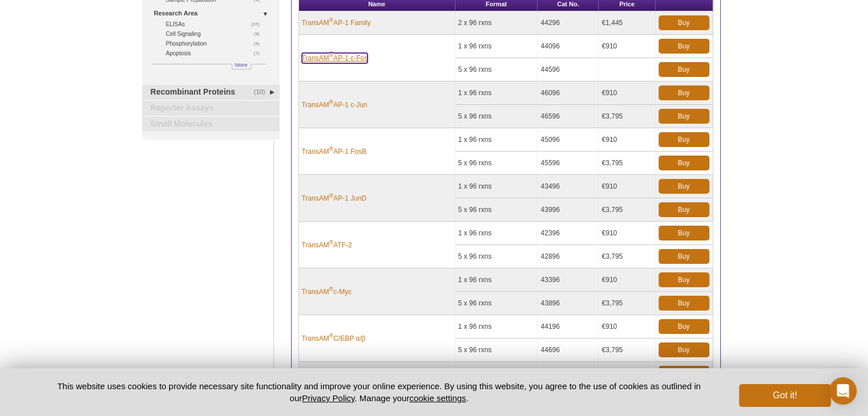  Describe the element at coordinates (379, 392) in the screenshot. I see `p: This website uses cookies to provide necessary site functionality and improve your online experie...` at that location.